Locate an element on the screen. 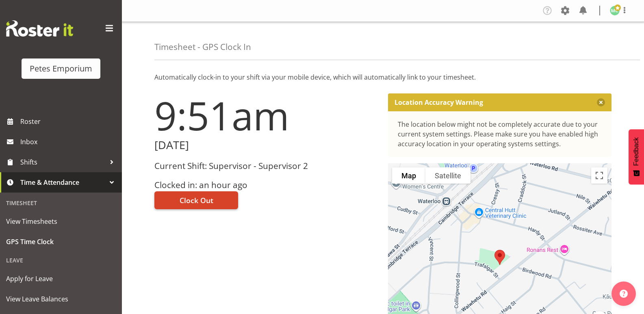  a: View Timesheets is located at coordinates (61, 221).